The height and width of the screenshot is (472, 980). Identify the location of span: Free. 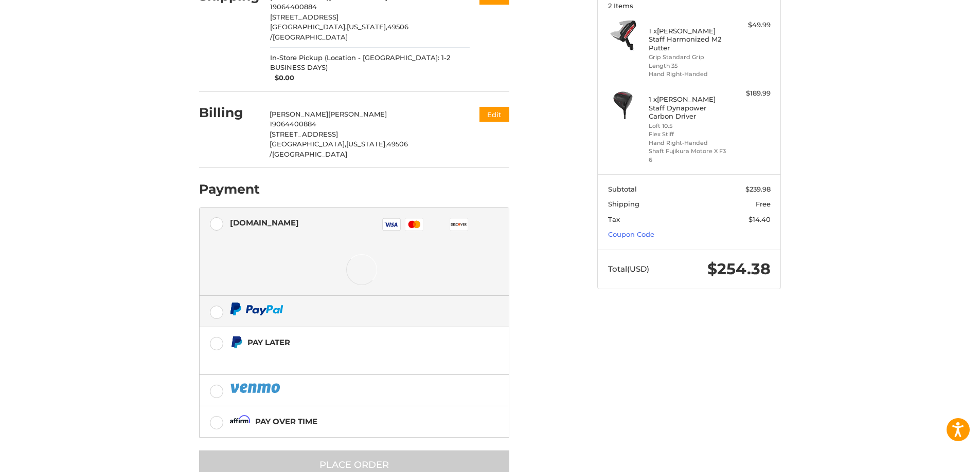
(762, 204).